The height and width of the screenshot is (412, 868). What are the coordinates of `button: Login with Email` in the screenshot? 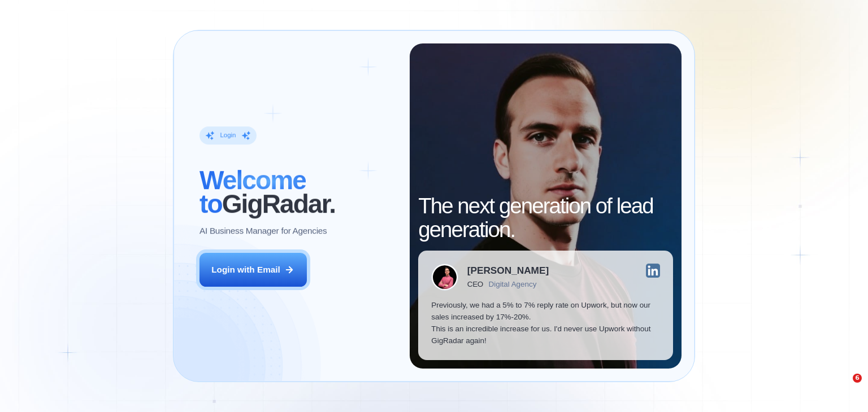 It's located at (253, 270).